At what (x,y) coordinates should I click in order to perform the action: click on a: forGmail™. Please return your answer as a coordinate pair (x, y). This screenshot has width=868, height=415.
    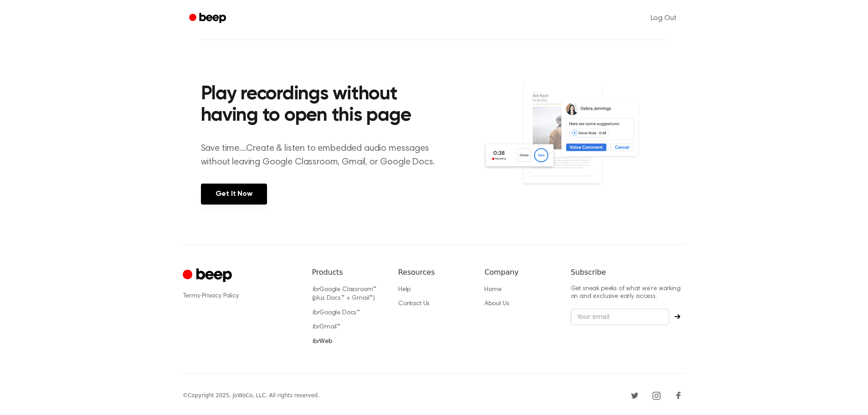
    Looking at the image, I should click on (326, 327).